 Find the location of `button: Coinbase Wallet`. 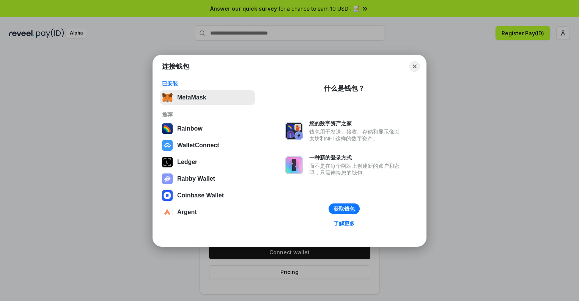

button: Coinbase Wallet is located at coordinates (207, 195).